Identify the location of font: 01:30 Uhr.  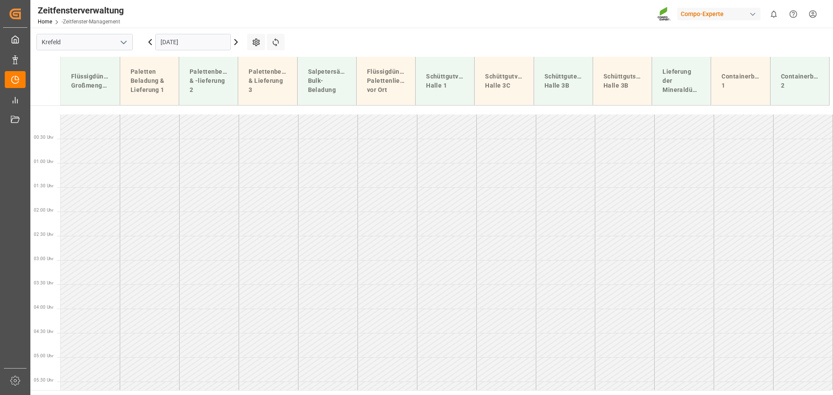
(43, 186).